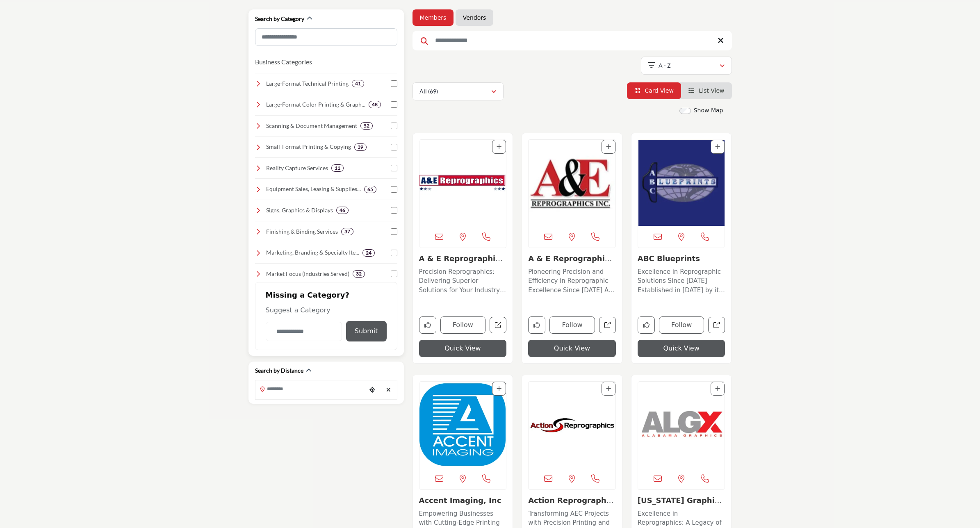 Image resolution: width=980 pixels, height=528 pixels. I want to click on button: A - Z, so click(687, 66).